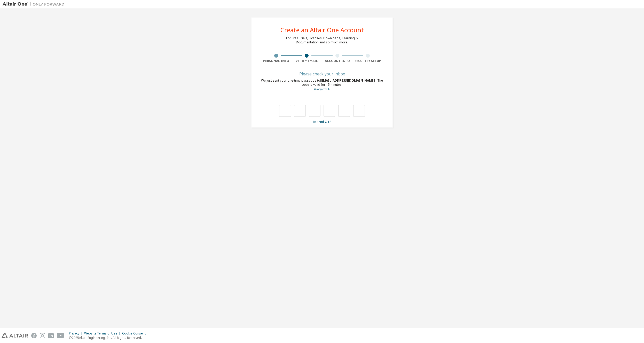  What do you see at coordinates (51, 336) in the screenshot?
I see `img: linkedin.svg` at bounding box center [51, 336].